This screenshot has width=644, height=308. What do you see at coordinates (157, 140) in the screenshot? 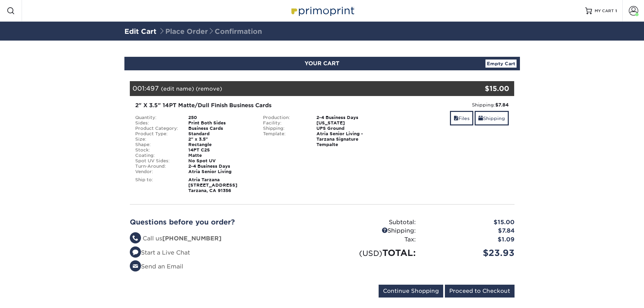
I see `div: Size:` at bounding box center [157, 140].